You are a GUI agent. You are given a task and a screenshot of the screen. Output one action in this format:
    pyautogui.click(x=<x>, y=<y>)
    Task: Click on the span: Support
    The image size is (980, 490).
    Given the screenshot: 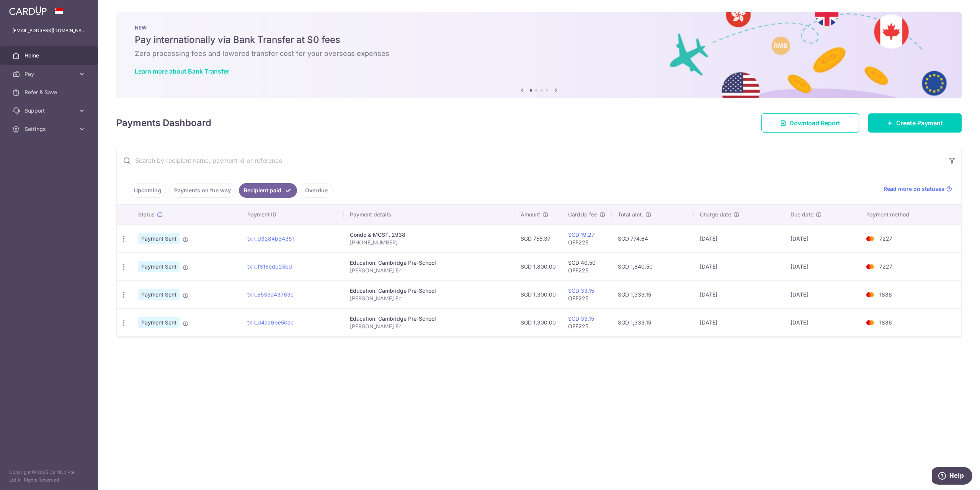 What is the action you would take?
    pyautogui.click(x=50, y=110)
    